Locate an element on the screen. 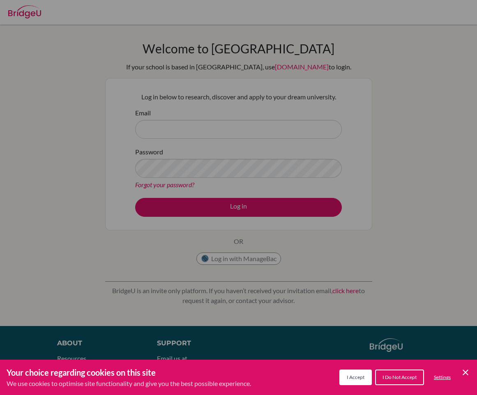 The image size is (477, 395). p: We use cookies to optimise site functionality and give you the best possible experience. is located at coordinates (128, 383).